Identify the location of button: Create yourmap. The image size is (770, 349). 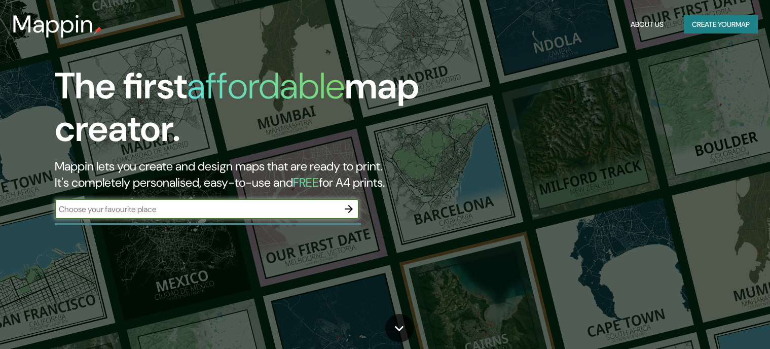
(721, 24).